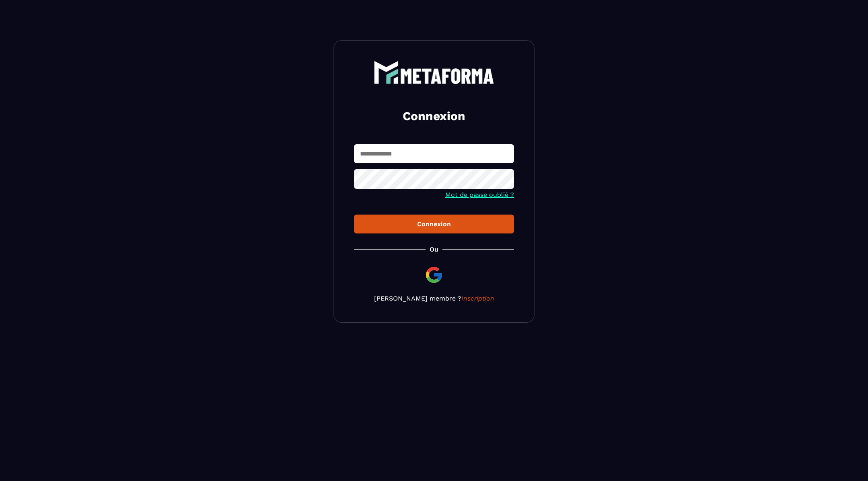  I want to click on a: logo, so click(434, 73).